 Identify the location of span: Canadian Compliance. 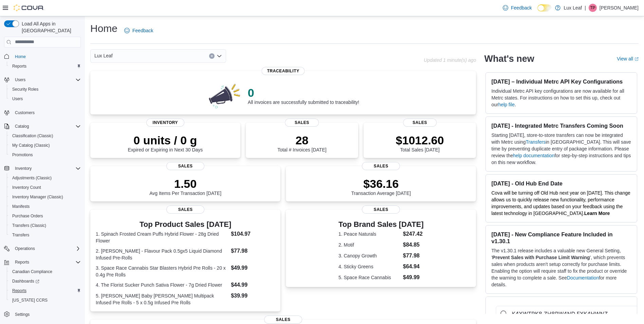
(45, 272).